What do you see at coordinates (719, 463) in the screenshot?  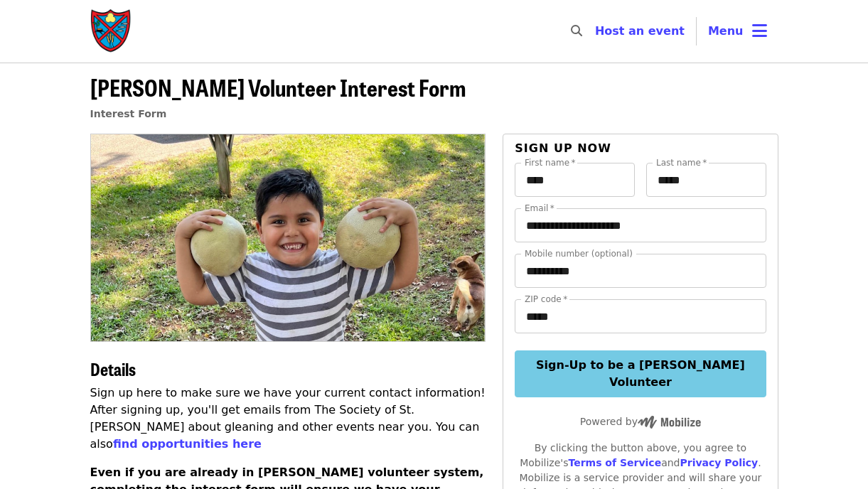 I see `a: Privacy Policy` at bounding box center [719, 463].